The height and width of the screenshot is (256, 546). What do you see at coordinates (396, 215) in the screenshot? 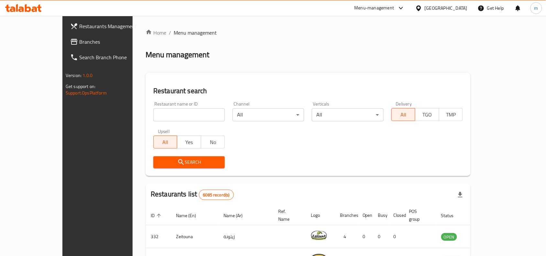
I see `th: Closed` at bounding box center [396, 215].